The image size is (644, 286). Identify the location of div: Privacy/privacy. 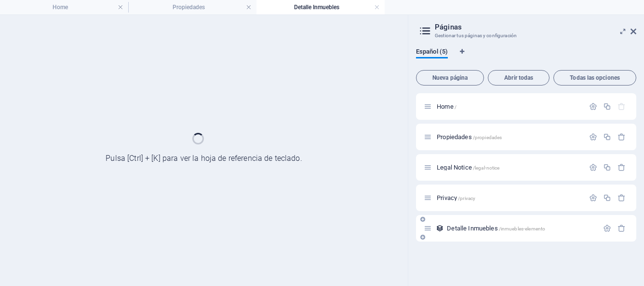
(509, 198).